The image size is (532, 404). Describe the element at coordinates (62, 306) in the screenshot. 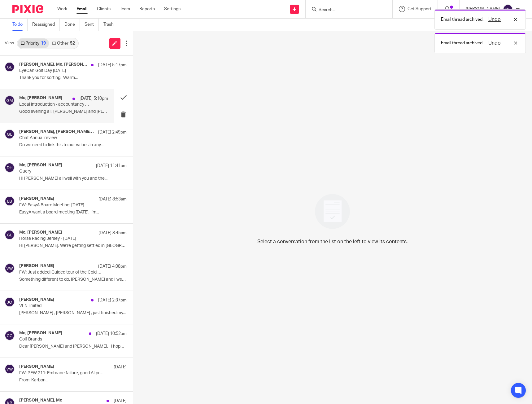

I see `p: VLN limited` at that location.